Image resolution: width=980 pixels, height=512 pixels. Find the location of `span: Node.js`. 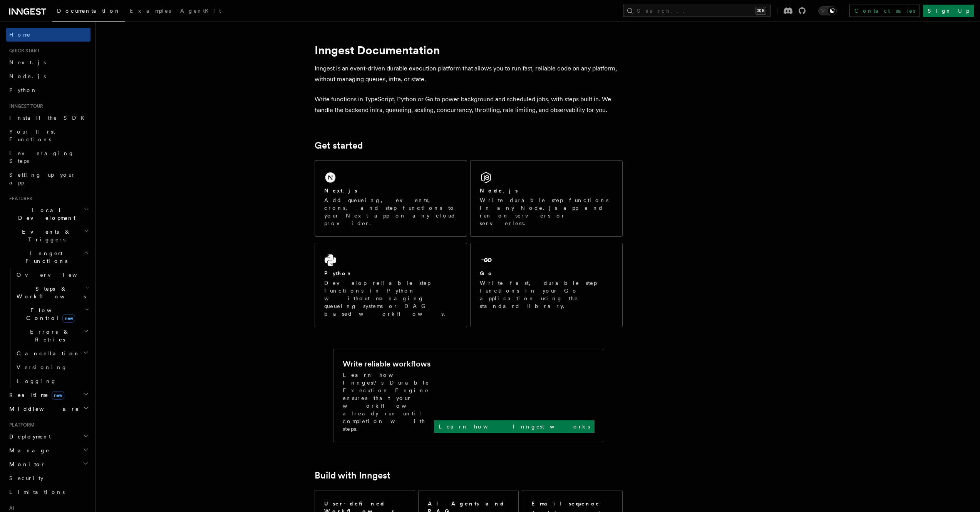

span: Node.js is located at coordinates (28, 76).